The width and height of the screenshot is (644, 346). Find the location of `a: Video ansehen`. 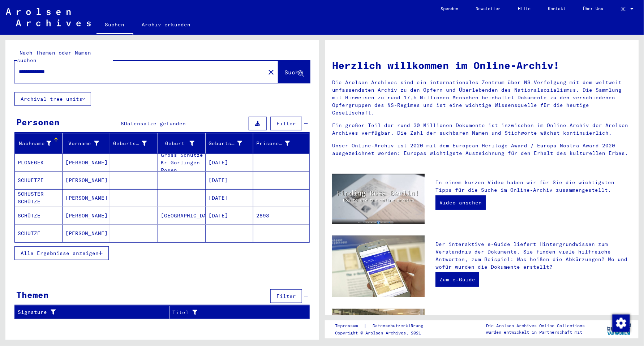

a: Video ansehen is located at coordinates (461, 202).